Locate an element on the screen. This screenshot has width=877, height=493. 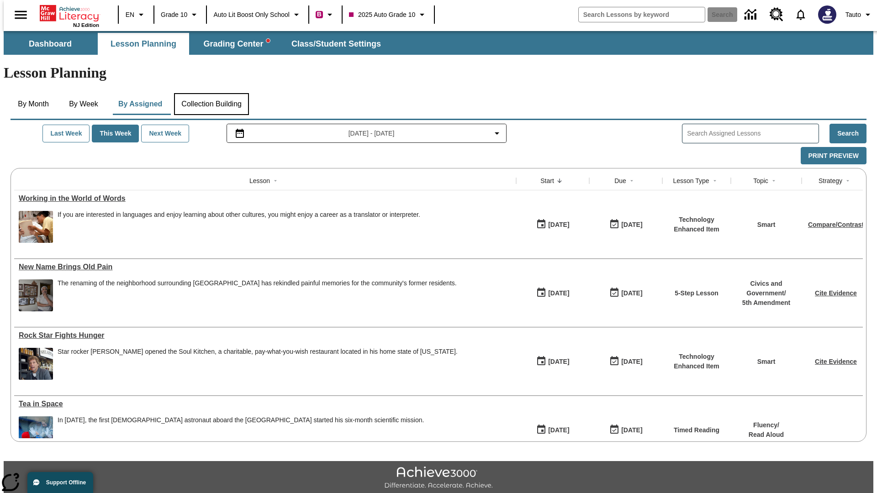
input: Search Assigned Lessons is located at coordinates (753, 133).